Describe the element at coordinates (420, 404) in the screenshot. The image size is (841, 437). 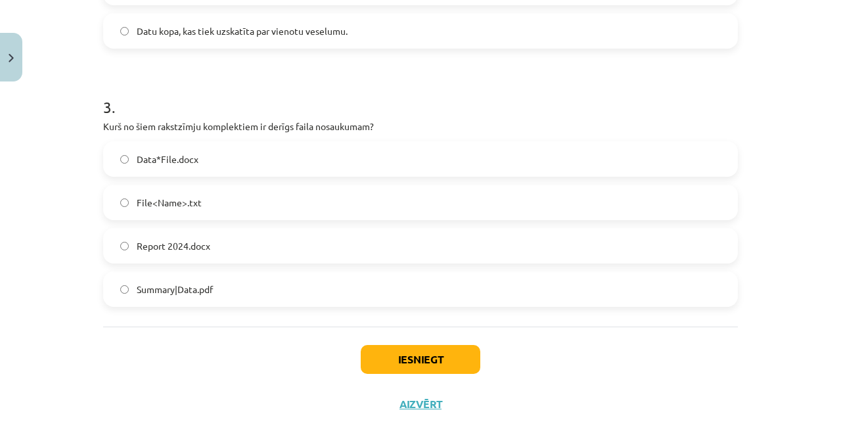
I see `button: Aizvērt` at that location.